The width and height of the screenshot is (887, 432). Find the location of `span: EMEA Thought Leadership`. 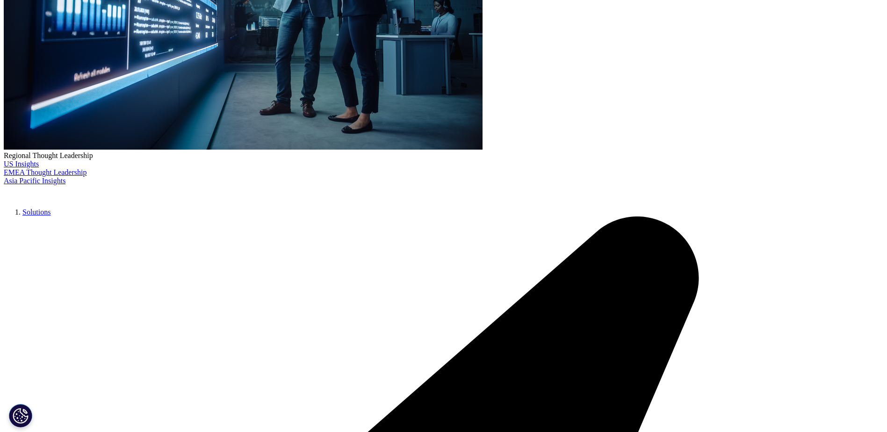

span: EMEA Thought Leadership is located at coordinates (45, 172).